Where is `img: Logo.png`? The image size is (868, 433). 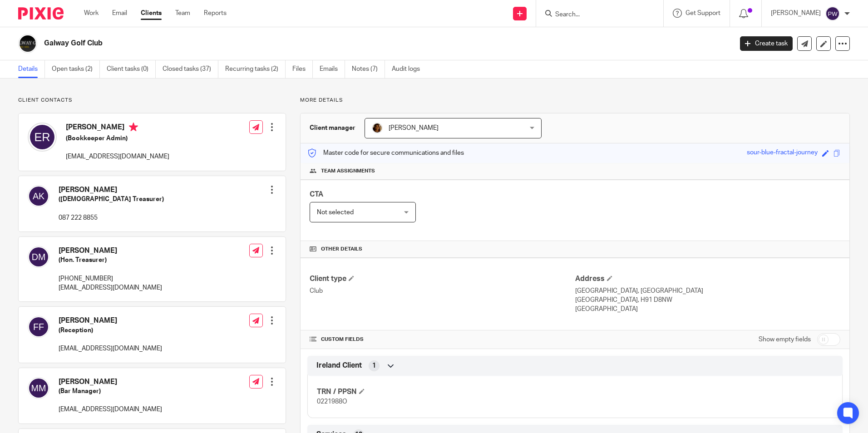 img: Logo.png is located at coordinates (28, 44).